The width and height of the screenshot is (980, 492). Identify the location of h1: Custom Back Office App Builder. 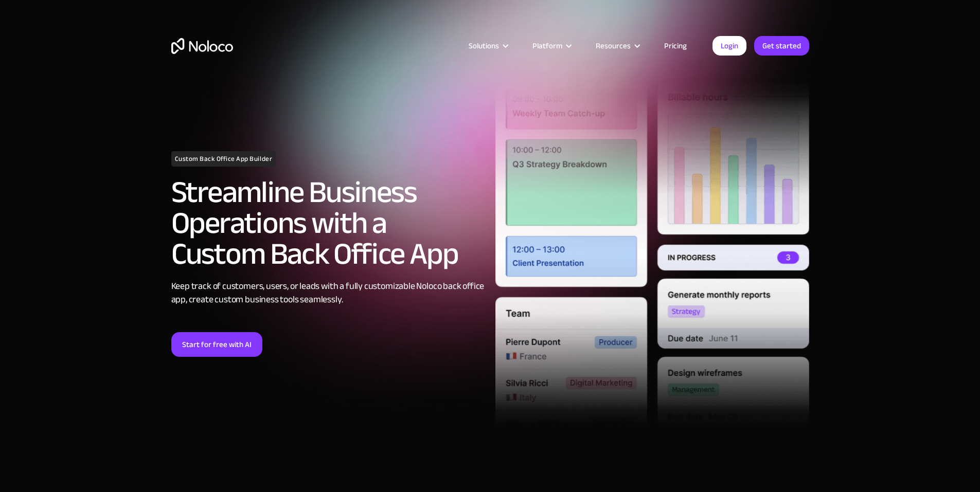
(223, 159).